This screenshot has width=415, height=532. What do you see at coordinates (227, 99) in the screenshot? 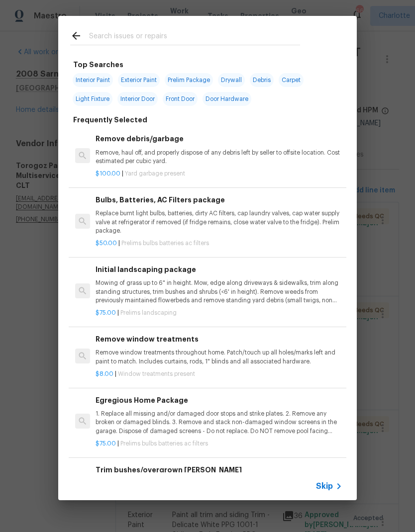
I see `span: Door Hardware` at bounding box center [227, 99].